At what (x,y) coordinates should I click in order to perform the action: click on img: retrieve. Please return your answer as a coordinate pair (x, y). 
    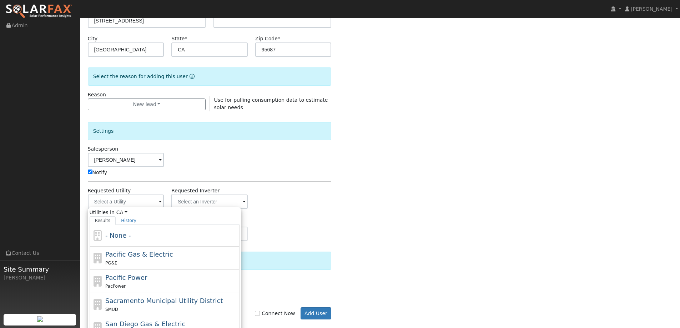
    Looking at the image, I should click on (40, 319).